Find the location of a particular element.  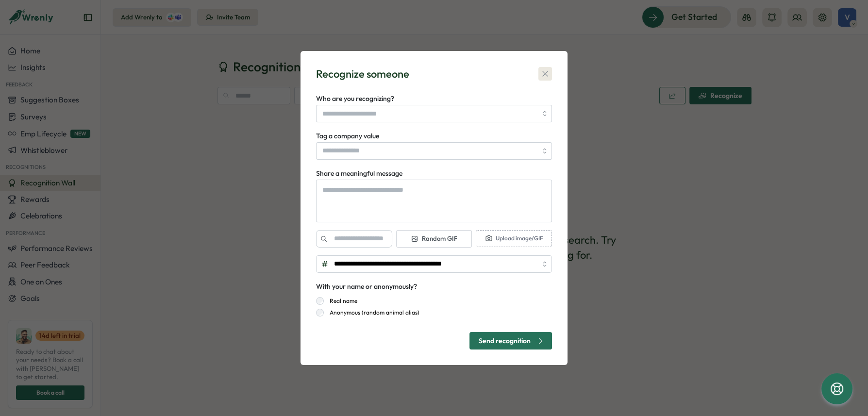

div: With your name or anonymously? is located at coordinates (367, 287).